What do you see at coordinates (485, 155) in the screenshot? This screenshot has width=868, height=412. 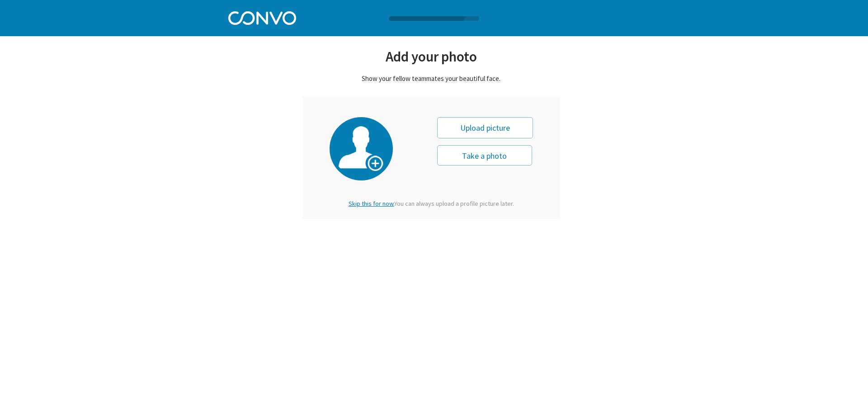 I see `button: Take a photo` at bounding box center [485, 155].